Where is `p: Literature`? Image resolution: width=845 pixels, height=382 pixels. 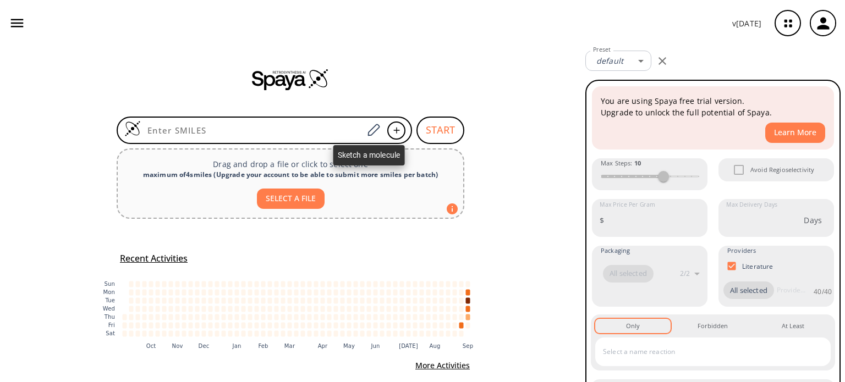 p: Literature is located at coordinates (758, 266).